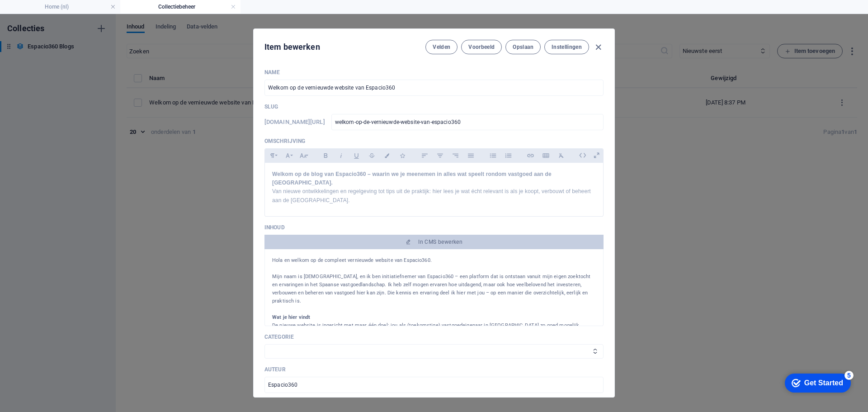  What do you see at coordinates (481, 47) in the screenshot?
I see `span: Voorbeeld` at bounding box center [481, 47].